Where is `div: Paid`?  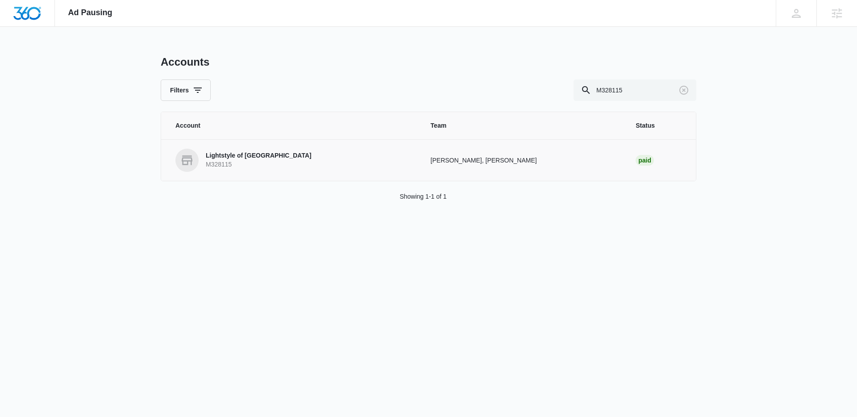
div: Paid is located at coordinates (644, 160).